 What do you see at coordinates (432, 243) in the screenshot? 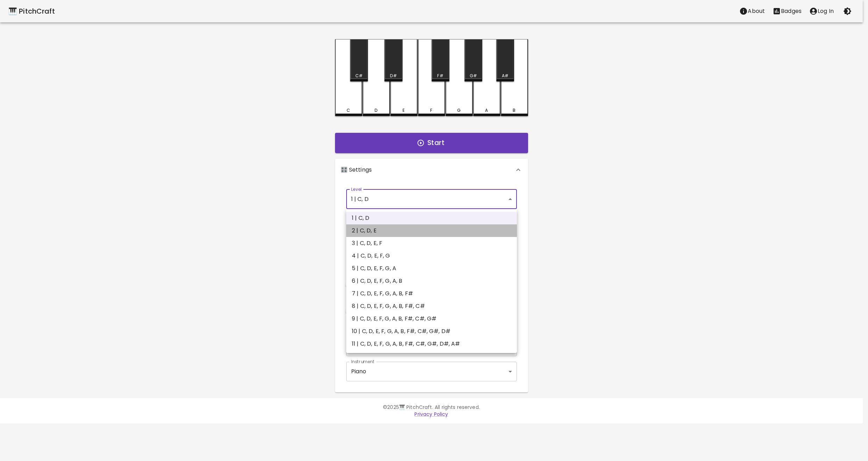
I see `li: 3 | C, D, E, F` at bounding box center [432, 243].